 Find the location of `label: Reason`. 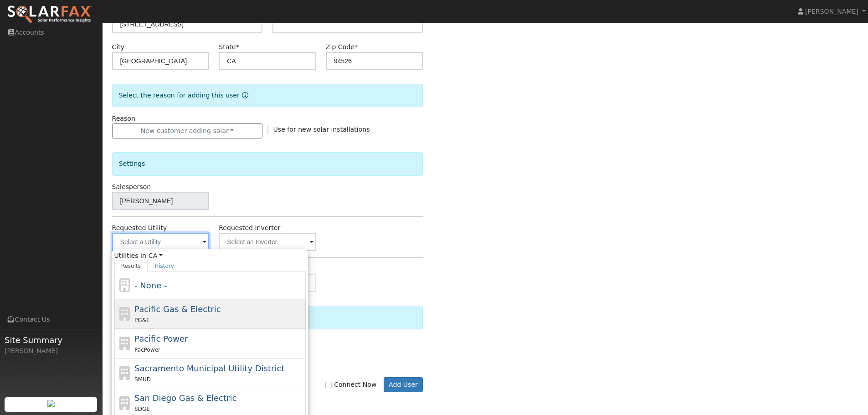

label: Reason is located at coordinates (123, 118).